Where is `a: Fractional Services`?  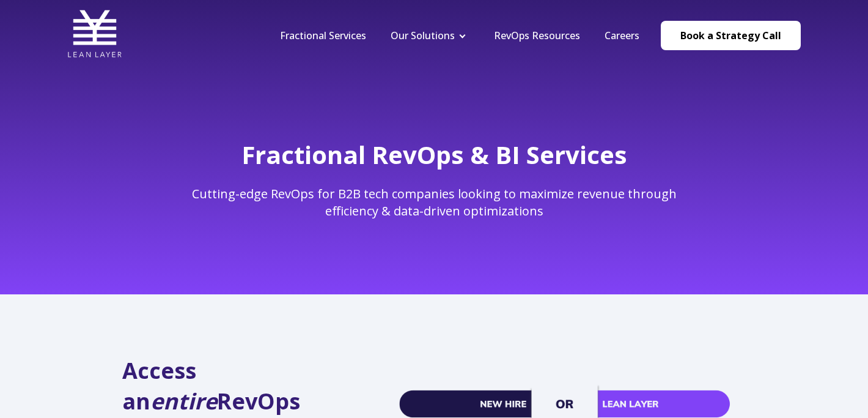
a: Fractional Services is located at coordinates (323, 36).